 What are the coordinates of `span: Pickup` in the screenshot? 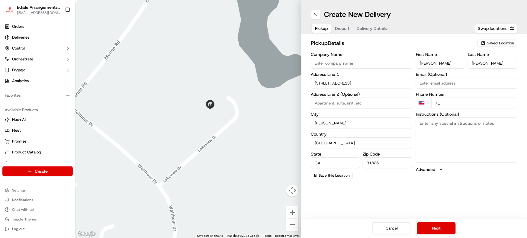 It's located at (322, 28).